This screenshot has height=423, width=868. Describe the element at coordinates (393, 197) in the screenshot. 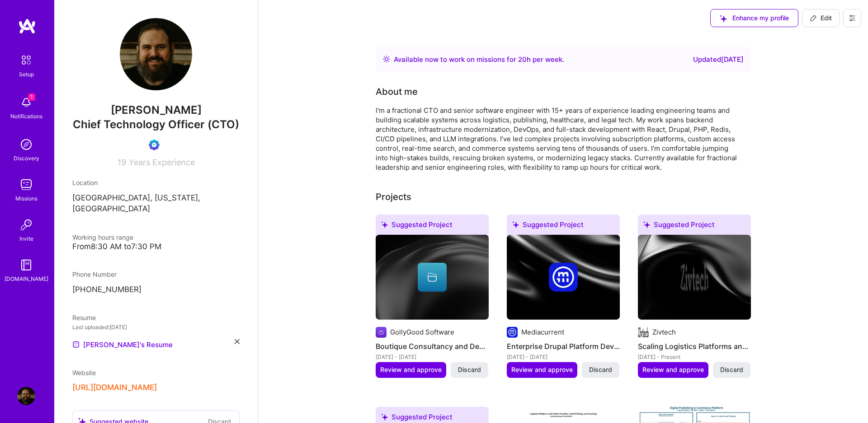

I see `div: Projects` at that location.